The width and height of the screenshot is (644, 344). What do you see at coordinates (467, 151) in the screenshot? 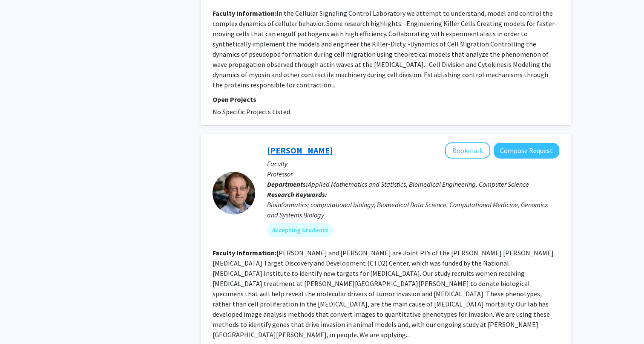
I see `button: Add Joel Bader to Bookmarks` at bounding box center [467, 151].